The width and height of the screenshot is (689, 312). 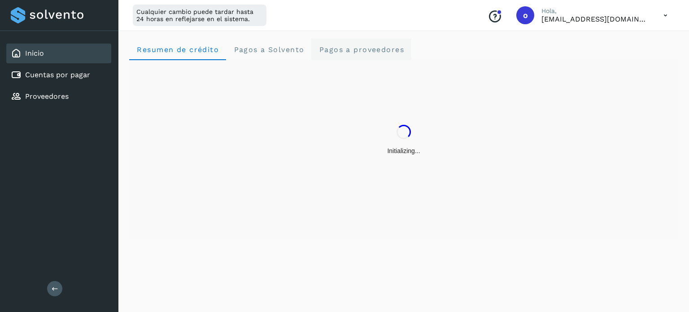 I want to click on a: Proveedores, so click(x=47, y=96).